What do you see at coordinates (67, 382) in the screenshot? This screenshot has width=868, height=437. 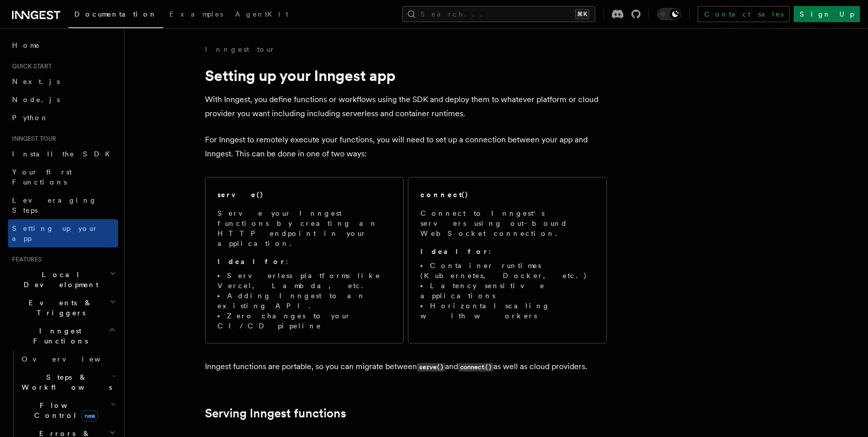 I see `button: Steps & Workflows` at bounding box center [67, 382].